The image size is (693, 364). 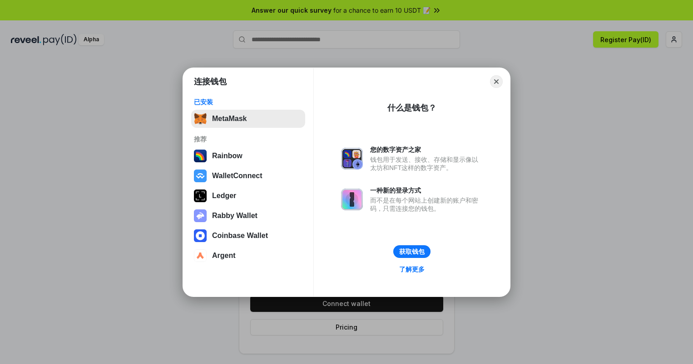 I want to click on div: Rabby Wallet, so click(x=235, y=216).